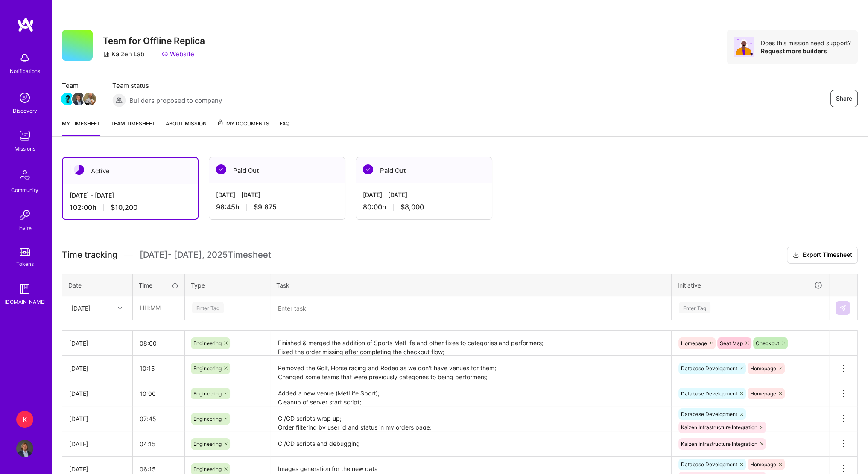 This screenshot has width=868, height=474. What do you see at coordinates (130, 171) in the screenshot?
I see `div: Active` at bounding box center [130, 171].